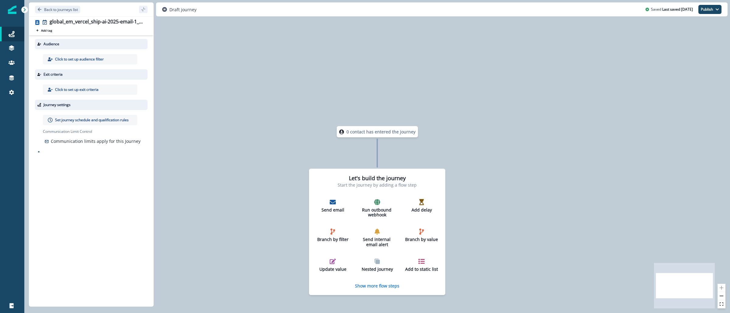 The image size is (730, 313). What do you see at coordinates (421, 206) in the screenshot?
I see `button: Add delay` at bounding box center [421, 206].